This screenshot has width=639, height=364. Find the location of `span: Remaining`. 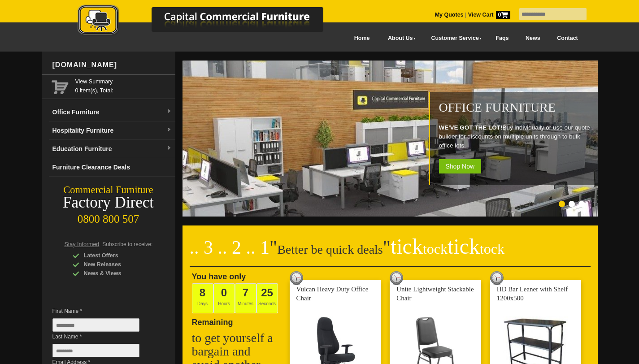

span: Remaining is located at coordinates (213, 320).